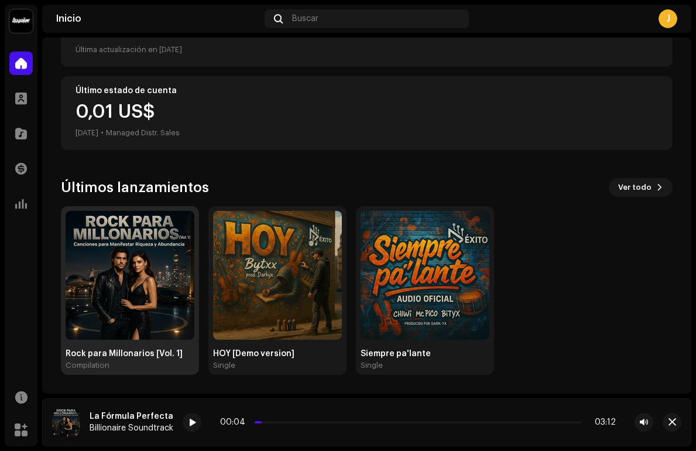 The width and height of the screenshot is (696, 451). Describe the element at coordinates (366, 113) in the screenshot. I see `re-o-card-value: Último estado de cuenta` at that location.